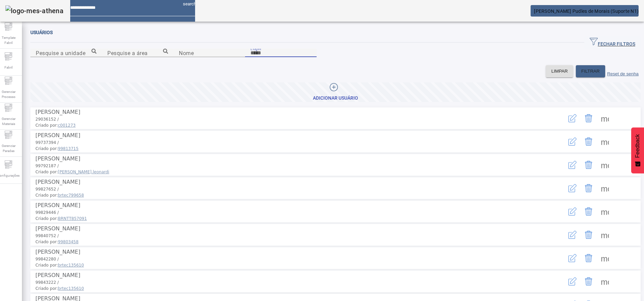 The image size is (644, 301). Describe the element at coordinates (335, 92) in the screenshot. I see `button: Adicionar Usuário` at that location.